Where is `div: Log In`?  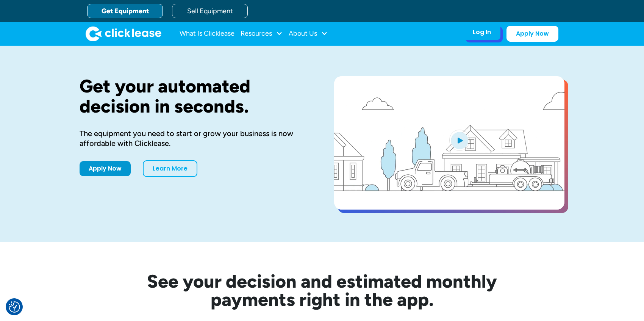 div: Log In is located at coordinates (482, 32).